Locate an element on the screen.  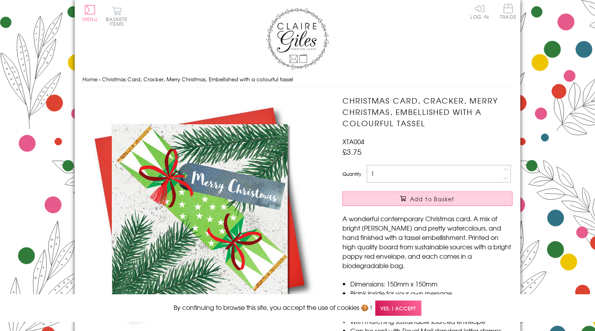
li: Blank inside for your own message is located at coordinates (431, 293).